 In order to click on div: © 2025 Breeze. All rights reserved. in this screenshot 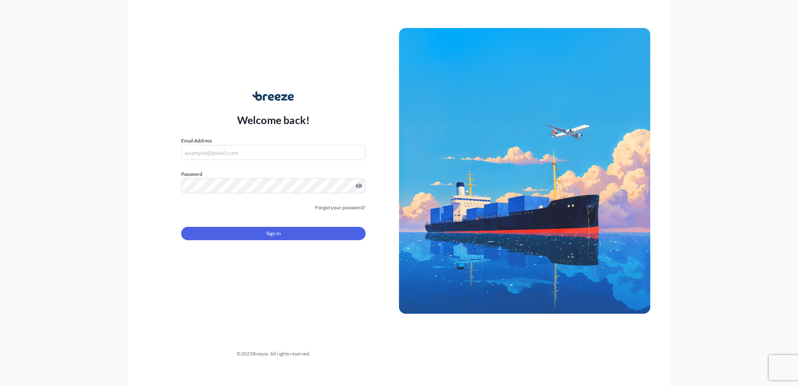, I will do `click(273, 353)`.